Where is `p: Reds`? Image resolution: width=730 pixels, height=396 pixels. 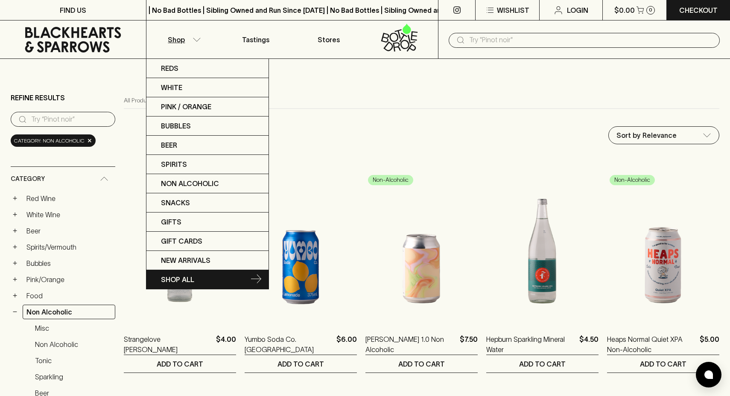 p: Reds is located at coordinates (170, 68).